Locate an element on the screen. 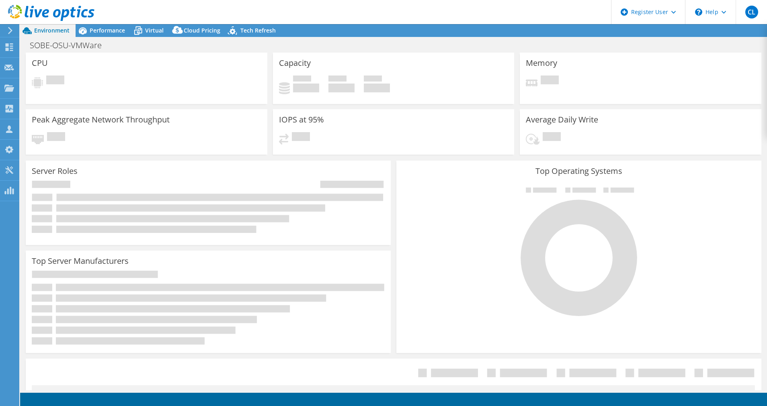 The height and width of the screenshot is (406, 767). h3: CPU is located at coordinates (40, 63).